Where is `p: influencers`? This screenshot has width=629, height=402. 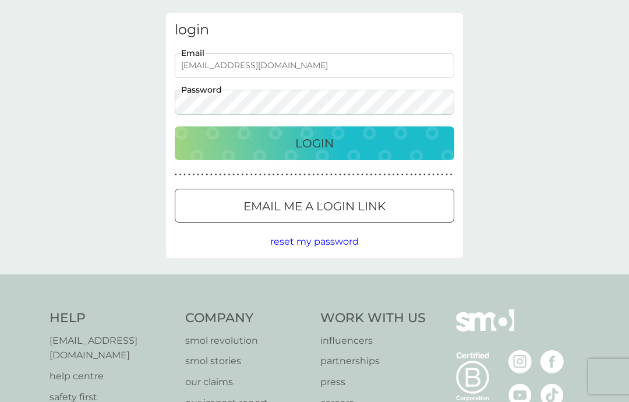
p: influencers is located at coordinates (373, 341).